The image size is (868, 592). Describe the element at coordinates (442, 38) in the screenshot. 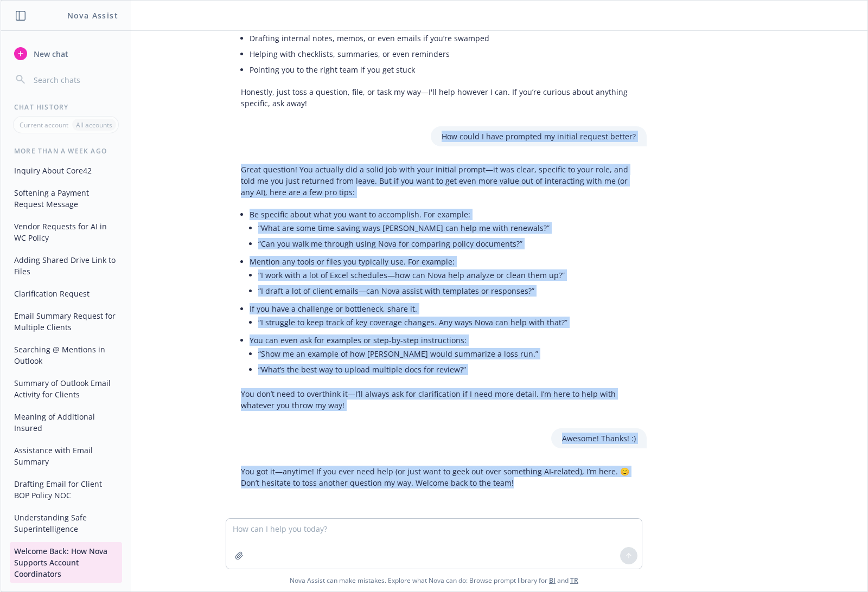

I see `li: Drafting internal notes, memos, or even emails if you’re swamped` at that location.